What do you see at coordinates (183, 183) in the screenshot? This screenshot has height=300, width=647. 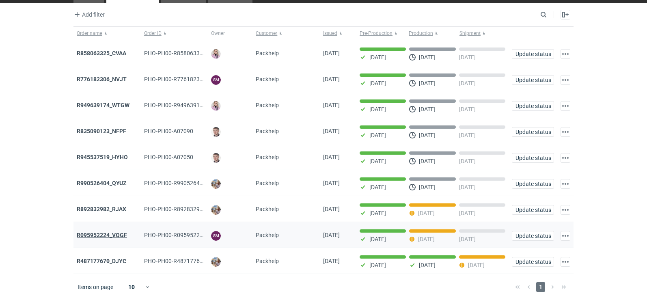 I see `span: PHO-PH00-R990526404_QYUZ` at bounding box center [183, 183].